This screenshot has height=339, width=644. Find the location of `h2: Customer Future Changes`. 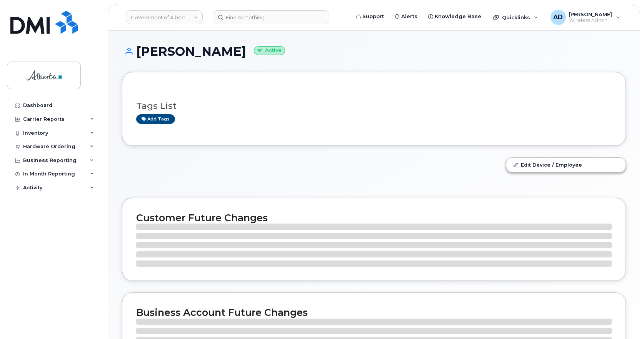

h2: Customer Future Changes is located at coordinates (374, 218).